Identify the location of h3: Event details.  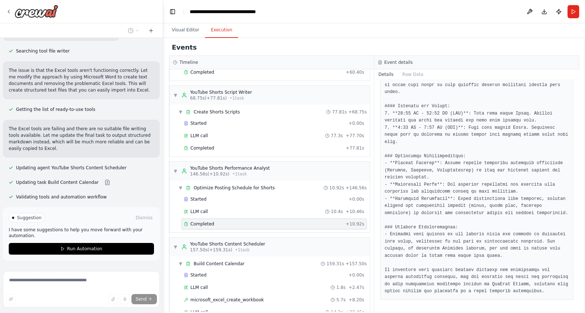
(399, 62).